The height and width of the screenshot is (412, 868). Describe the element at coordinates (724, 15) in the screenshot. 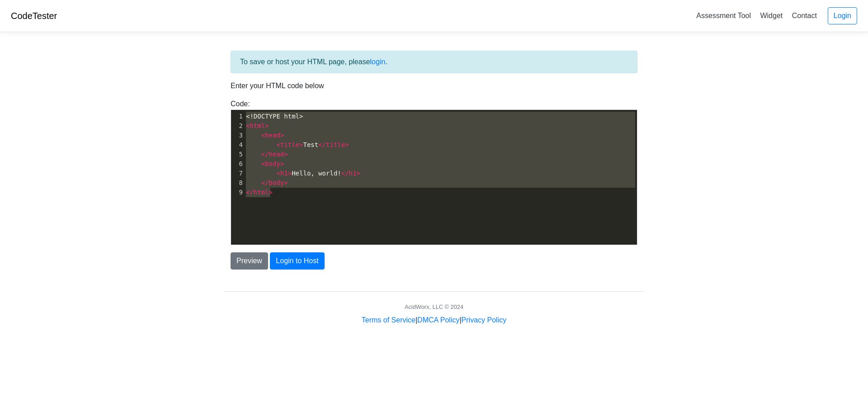

I see `a: Assessment Tool` at that location.